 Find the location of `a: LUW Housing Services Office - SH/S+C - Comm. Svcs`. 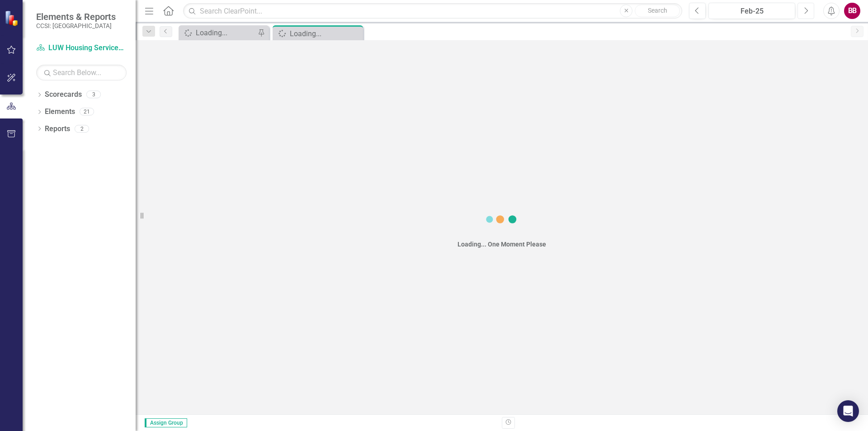

a: LUW Housing Services Office - SH/S+C - Comm. Svcs is located at coordinates (81, 48).